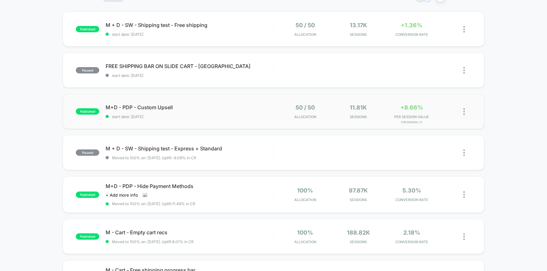 Image resolution: width=547 pixels, height=271 pixels. What do you see at coordinates (358, 233) in the screenshot?
I see `span: 188.82k` at bounding box center [358, 233].